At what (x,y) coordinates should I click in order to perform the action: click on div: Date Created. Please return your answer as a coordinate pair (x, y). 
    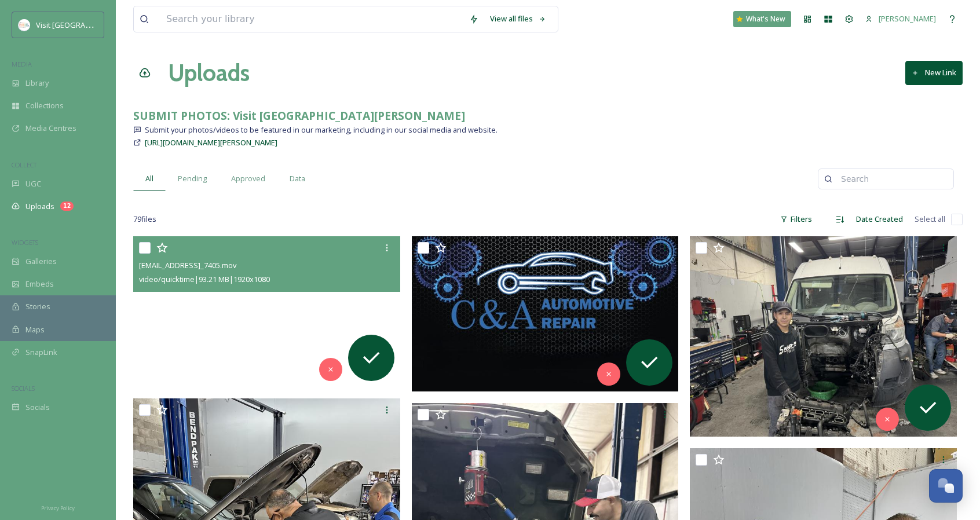
    Looking at the image, I should click on (879, 219).